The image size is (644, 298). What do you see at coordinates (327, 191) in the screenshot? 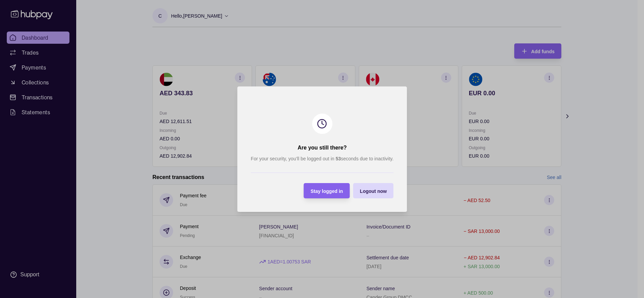
I see `span: Stay logged in` at bounding box center [327, 191].